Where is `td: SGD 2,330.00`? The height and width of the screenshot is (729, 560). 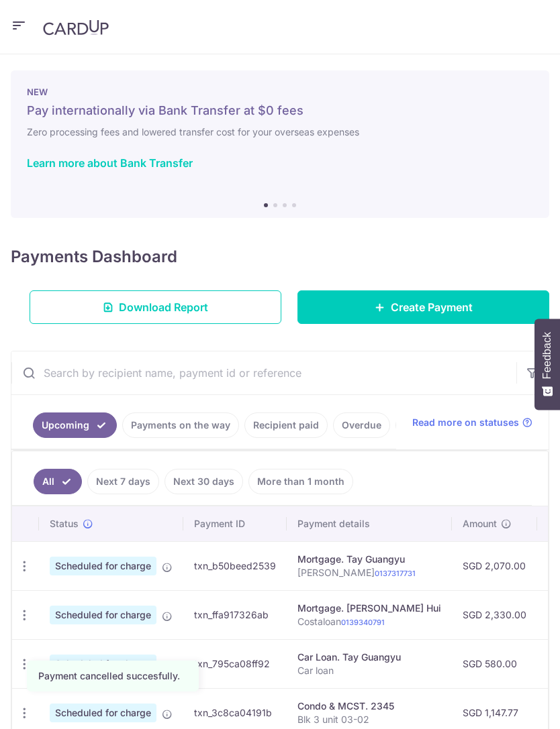 td: SGD 2,330.00 is located at coordinates (494, 615).